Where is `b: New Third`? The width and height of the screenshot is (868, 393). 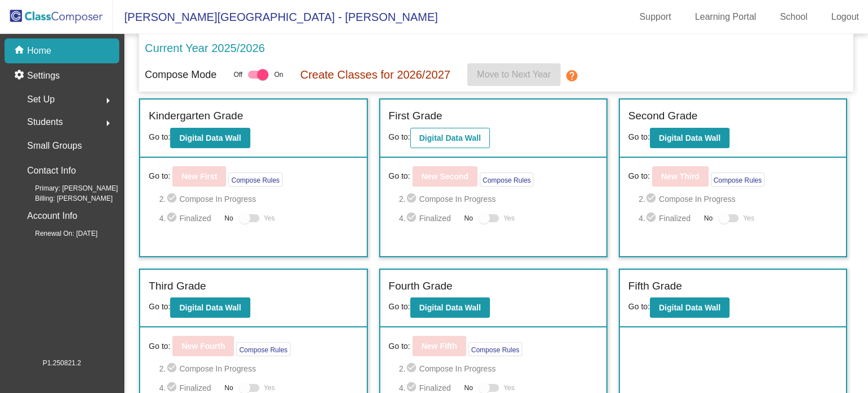 b: New Third is located at coordinates (680, 177).